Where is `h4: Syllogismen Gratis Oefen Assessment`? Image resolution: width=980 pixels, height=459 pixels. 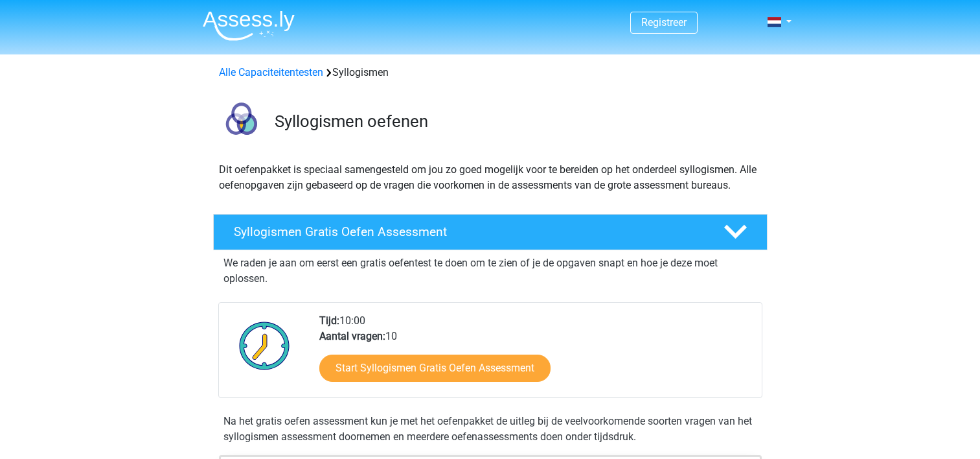
h4: Syllogismen Gratis Oefen Assessment is located at coordinates (468, 232).